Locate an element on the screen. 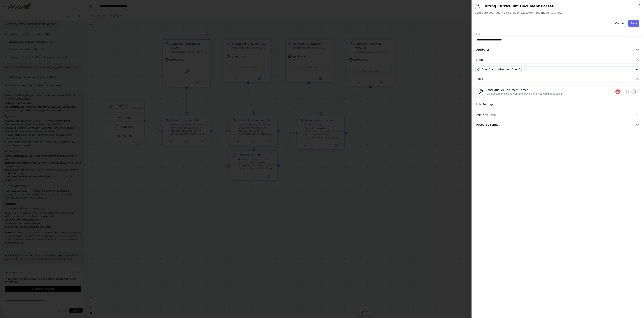  span: Attributes is located at coordinates (482, 49).